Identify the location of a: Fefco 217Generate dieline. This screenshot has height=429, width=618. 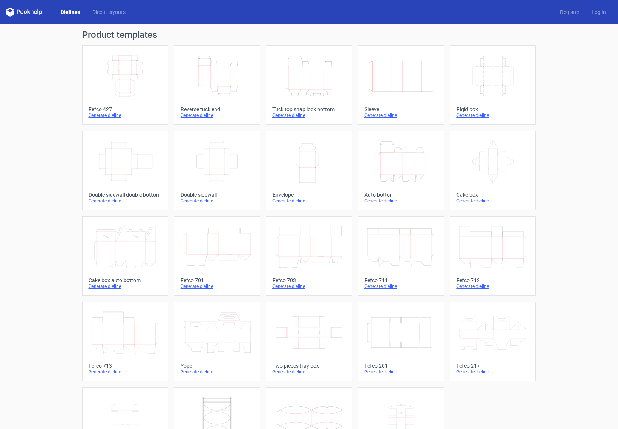
(493, 342).